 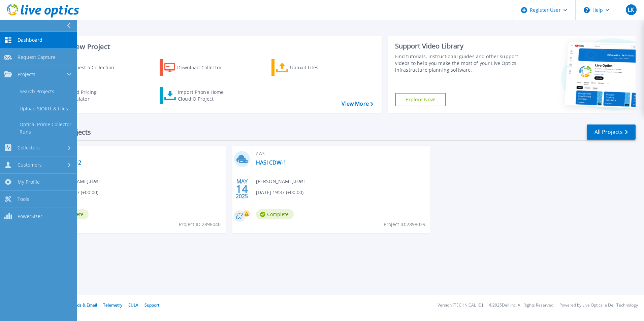 What do you see at coordinates (458, 63) in the screenshot?
I see `div: Find tutorials, instructional guides and other support videos to help you make the most of your L...` at bounding box center [458, 63].